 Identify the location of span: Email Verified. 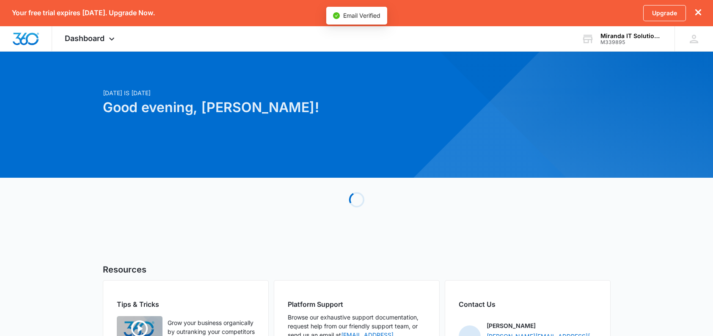
(362, 15).